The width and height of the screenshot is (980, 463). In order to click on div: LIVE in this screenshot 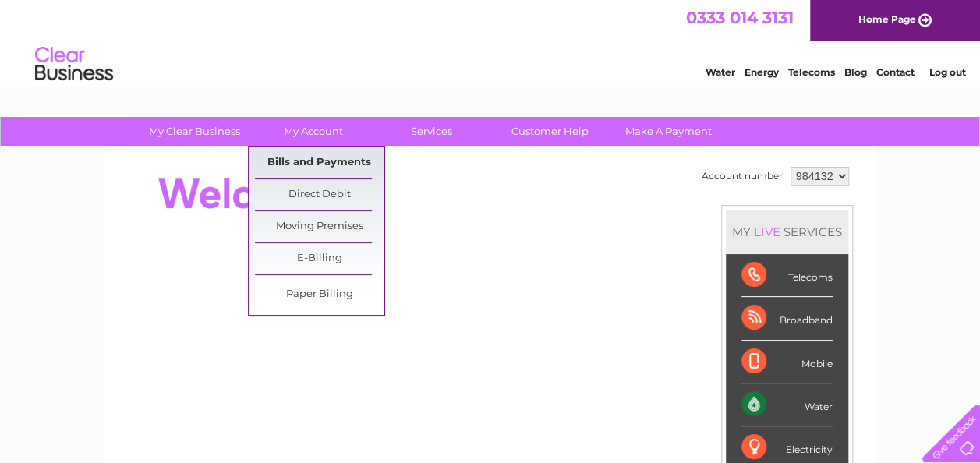, I will do `click(767, 232)`.